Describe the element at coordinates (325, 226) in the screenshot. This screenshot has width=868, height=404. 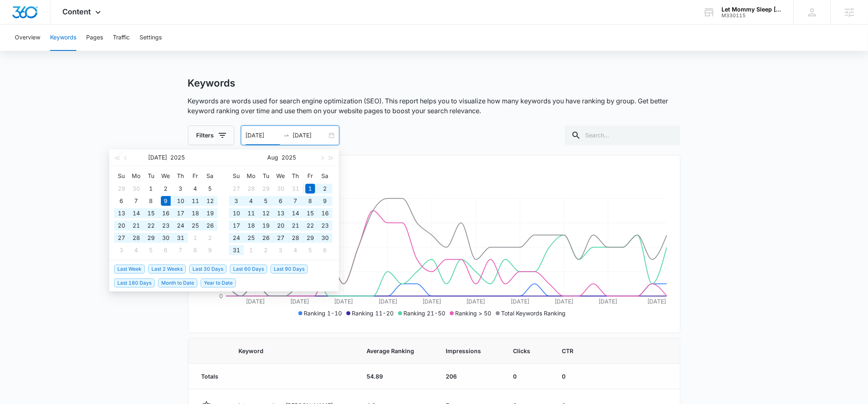
I see `div: 23` at that location.